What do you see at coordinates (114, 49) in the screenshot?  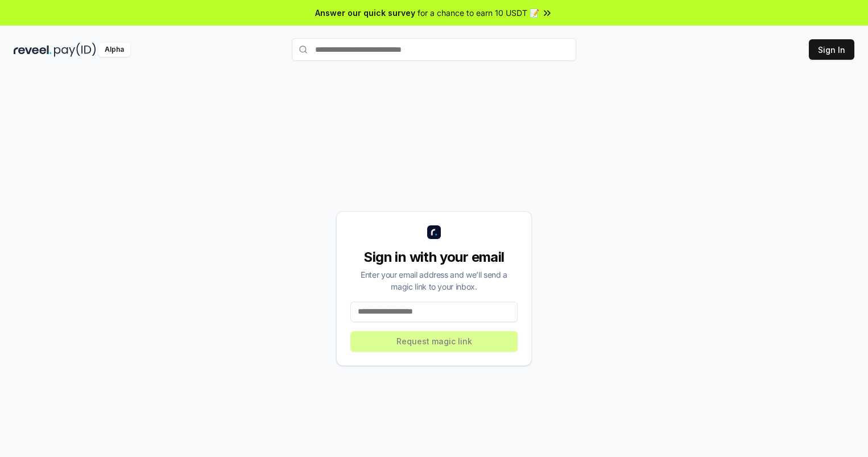 I see `div: Alpha` at bounding box center [114, 49].